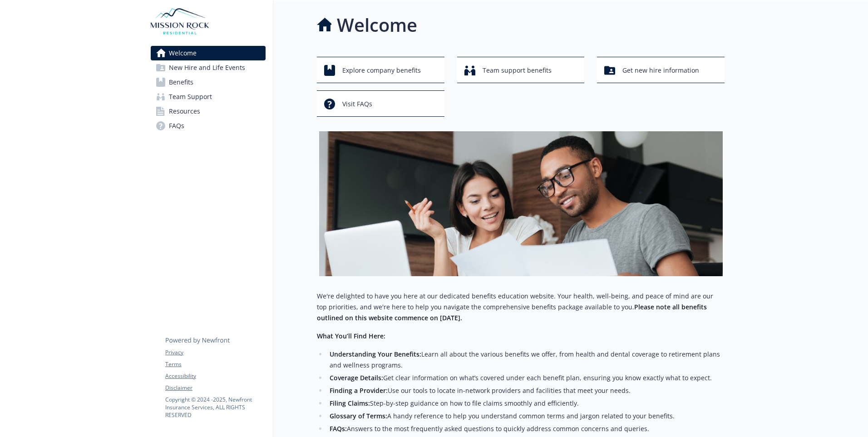  I want to click on a: Team Support, so click(208, 97).